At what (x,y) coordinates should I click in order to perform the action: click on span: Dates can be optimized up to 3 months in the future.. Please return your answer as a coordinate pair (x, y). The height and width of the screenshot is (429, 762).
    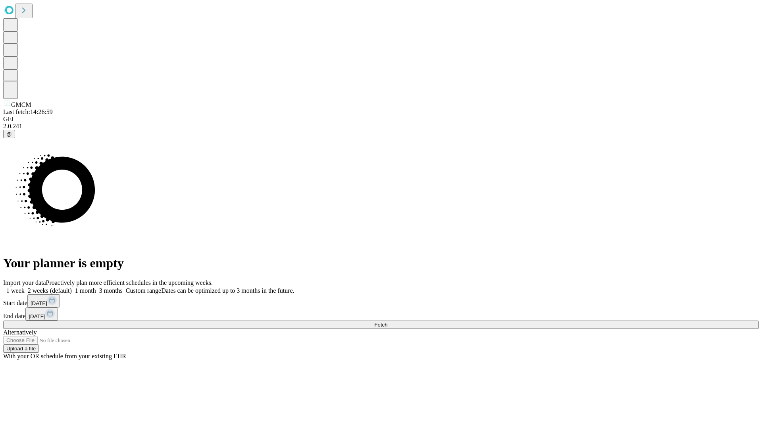
    Looking at the image, I should click on (227, 290).